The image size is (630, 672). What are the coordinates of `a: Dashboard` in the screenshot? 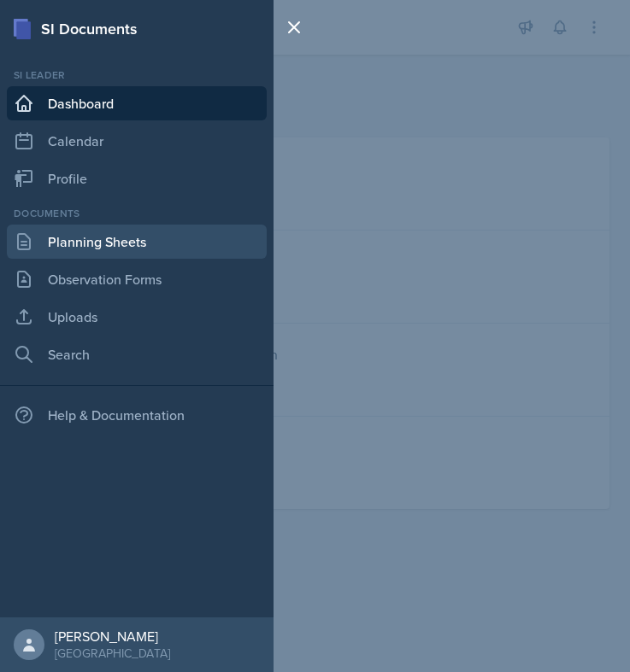 It's located at (136, 103).